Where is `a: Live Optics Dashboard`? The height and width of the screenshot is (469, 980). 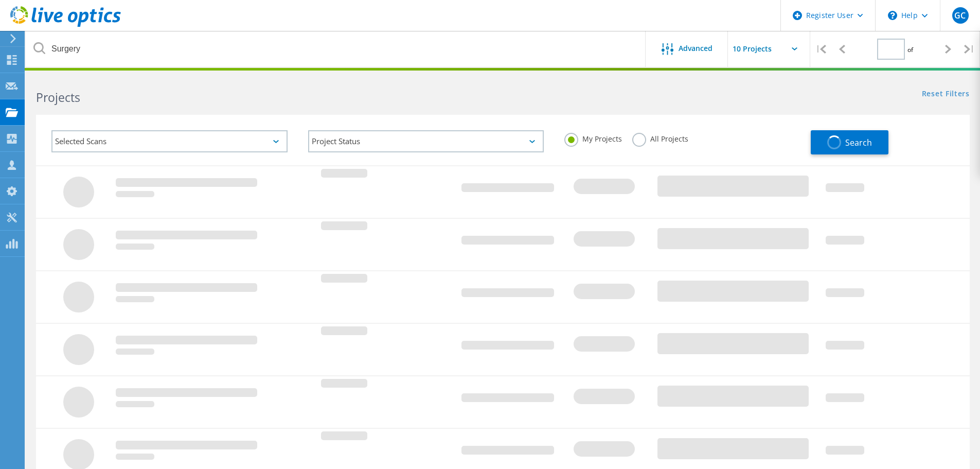 a: Live Optics Dashboard is located at coordinates (66, 25).